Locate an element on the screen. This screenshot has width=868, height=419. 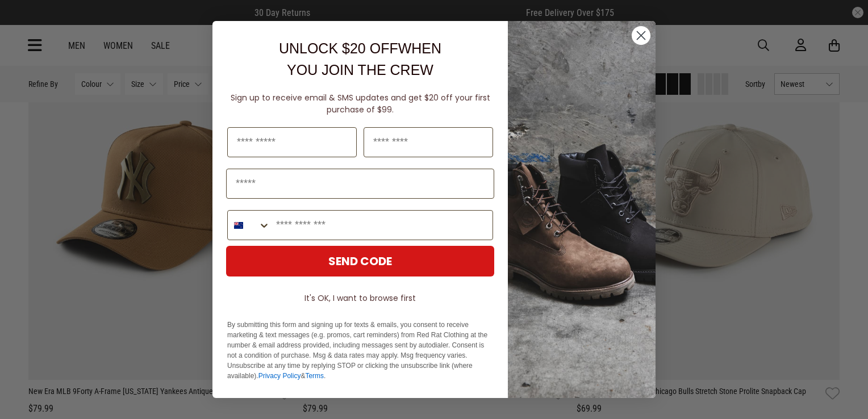
input: First Name is located at coordinates (292, 142).